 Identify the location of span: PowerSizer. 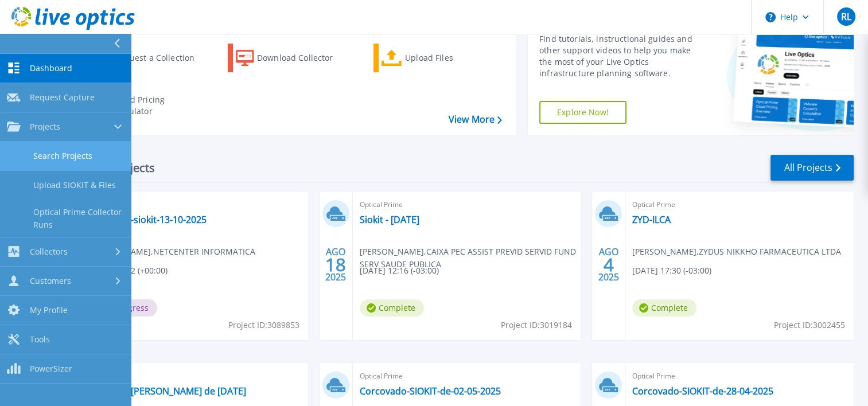
(51, 369).